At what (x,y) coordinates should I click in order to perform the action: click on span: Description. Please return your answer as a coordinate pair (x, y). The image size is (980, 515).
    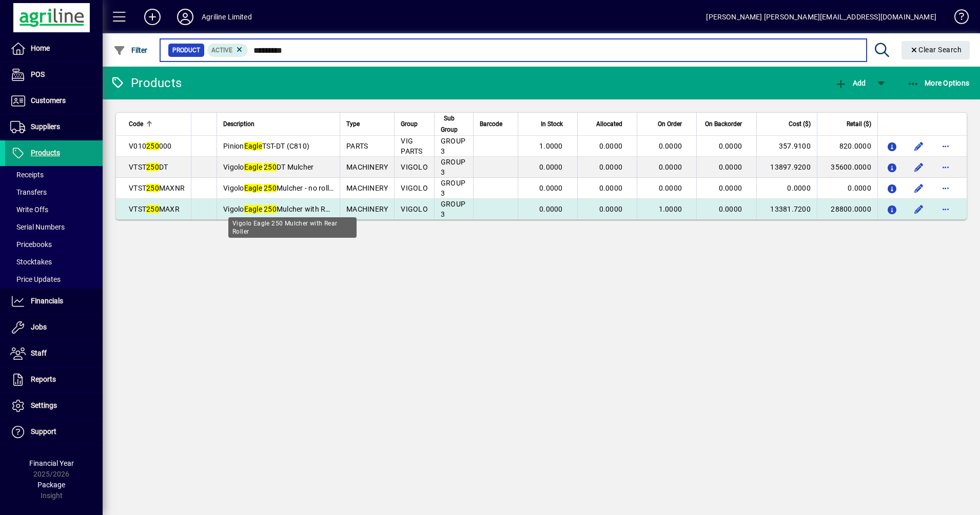
    Looking at the image, I should click on (238, 124).